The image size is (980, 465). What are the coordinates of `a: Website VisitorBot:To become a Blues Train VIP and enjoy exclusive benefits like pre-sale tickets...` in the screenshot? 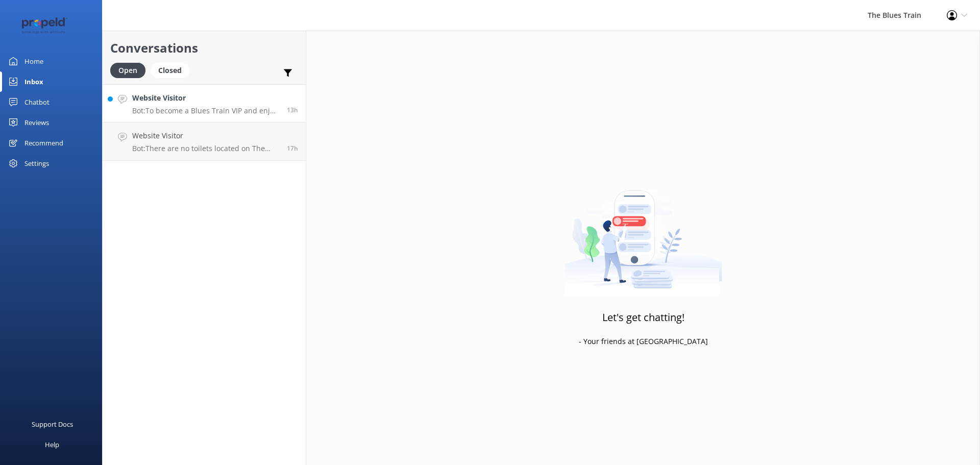 It's located at (204, 103).